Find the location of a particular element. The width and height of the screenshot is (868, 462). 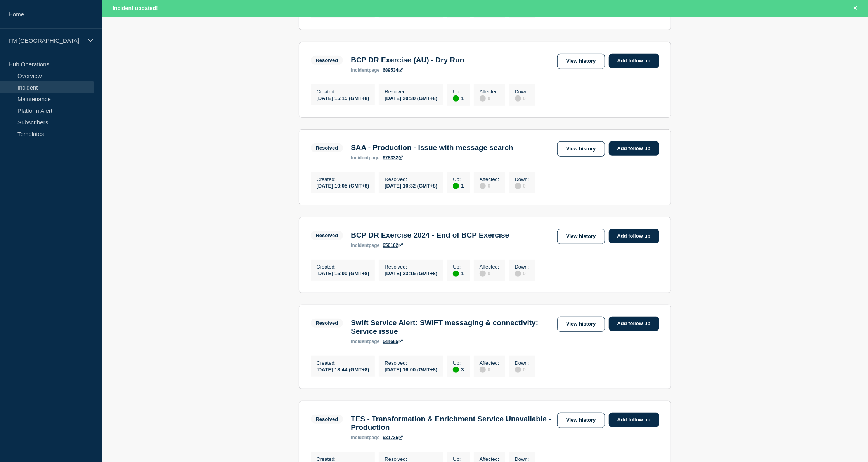

button: Close banner is located at coordinates (855, 8).